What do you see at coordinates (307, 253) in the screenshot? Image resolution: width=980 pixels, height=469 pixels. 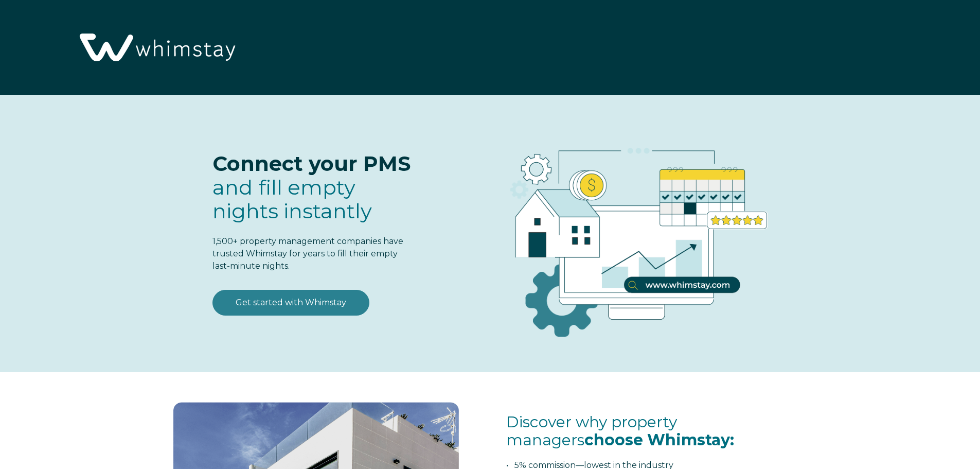 I see `span: 1,500+ property management companies have trusted Whimstay for years to fill their empty last-min...` at bounding box center [307, 253].